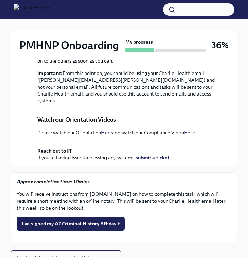  I want to click on p: Please watch our Orientation and watch our Compliance Video, so click(116, 132).